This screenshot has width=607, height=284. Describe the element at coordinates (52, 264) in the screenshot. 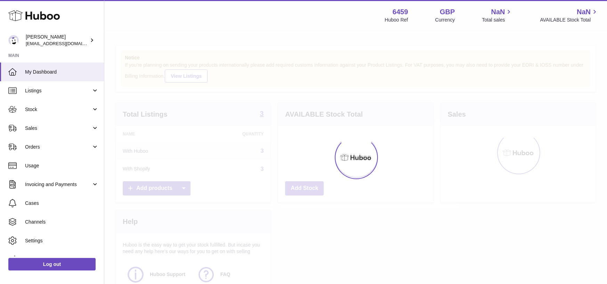

I see `a: Log out` at that location.